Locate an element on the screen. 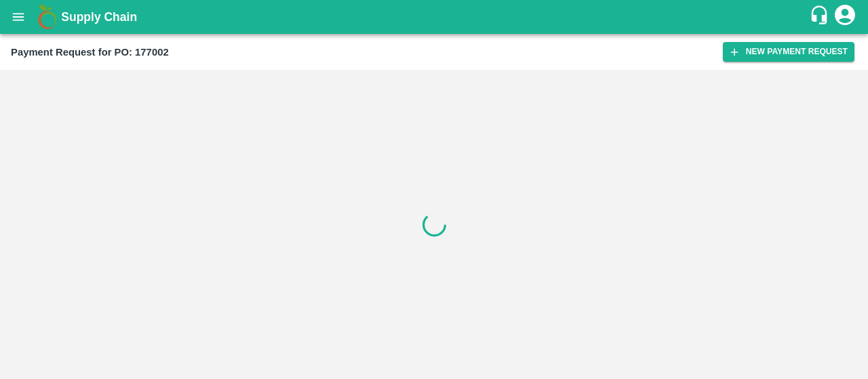  button: New Payment Request is located at coordinates (789, 51).